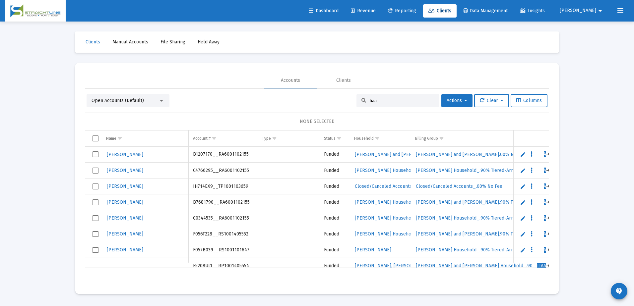 Image resolution: width=634 pixels, height=306 pixels. What do you see at coordinates (532, 11) in the screenshot?
I see `a: Insights` at bounding box center [532, 11].